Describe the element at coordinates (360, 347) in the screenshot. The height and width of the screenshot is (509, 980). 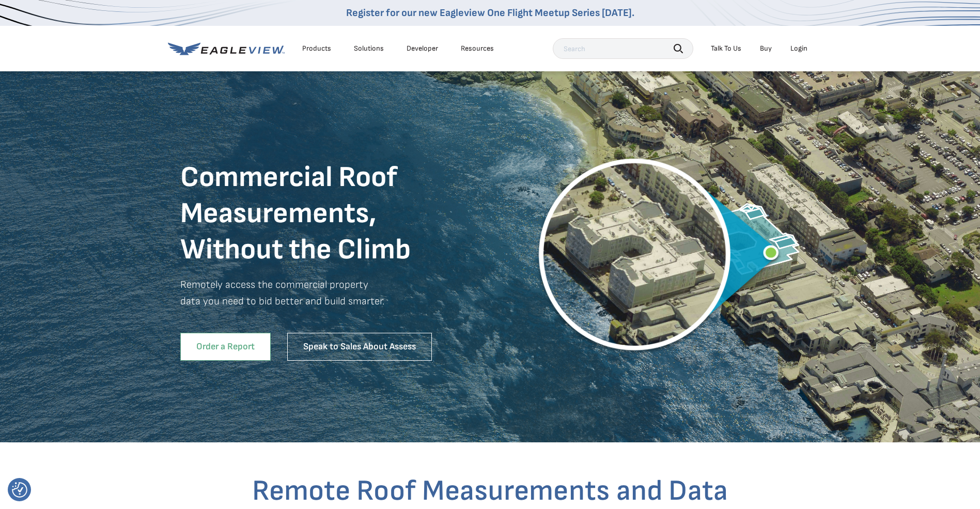
I see `a: Speak to Sales About Assess` at that location.